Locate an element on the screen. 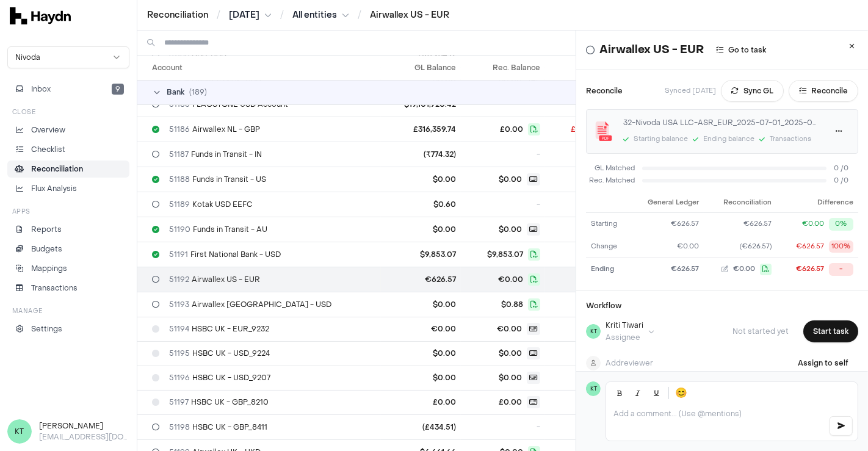 This screenshot has height=451, width=868. span: 51191 is located at coordinates (178, 255).